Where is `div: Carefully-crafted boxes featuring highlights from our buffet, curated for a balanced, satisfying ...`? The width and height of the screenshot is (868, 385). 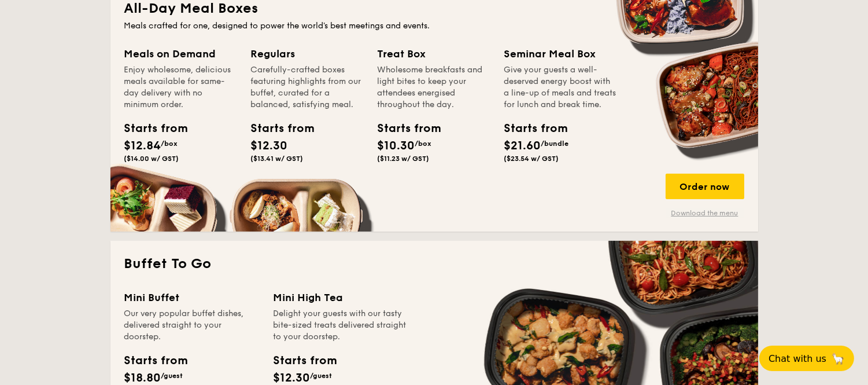 div: Carefully-crafted boxes featuring highlights from our buffet, curated for a balanced, satisfying ... is located at coordinates (307, 87).